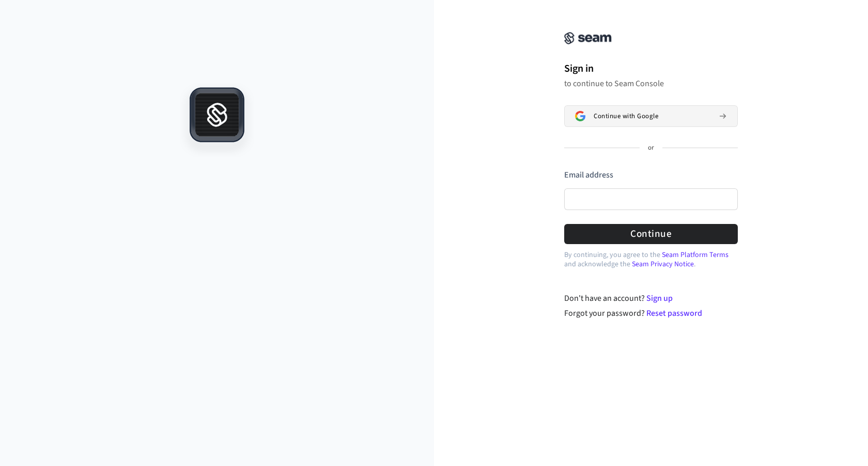 This screenshot has width=868, height=466. I want to click on h1: Sign in, so click(651, 68).